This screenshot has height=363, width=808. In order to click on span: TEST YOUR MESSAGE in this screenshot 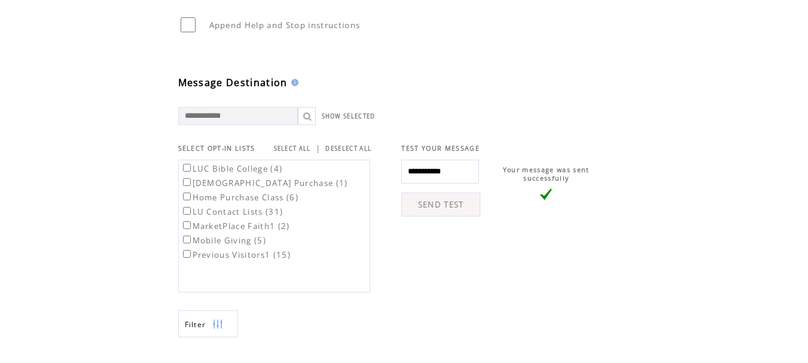, I will do `click(440, 148)`.